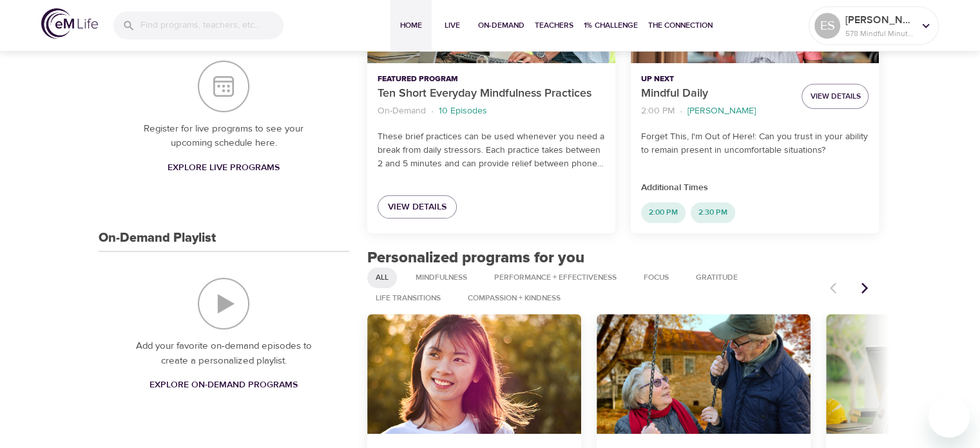 The width and height of the screenshot is (980, 448). What do you see at coordinates (442, 278) in the screenshot?
I see `div: Mindfulness` at bounding box center [442, 278].